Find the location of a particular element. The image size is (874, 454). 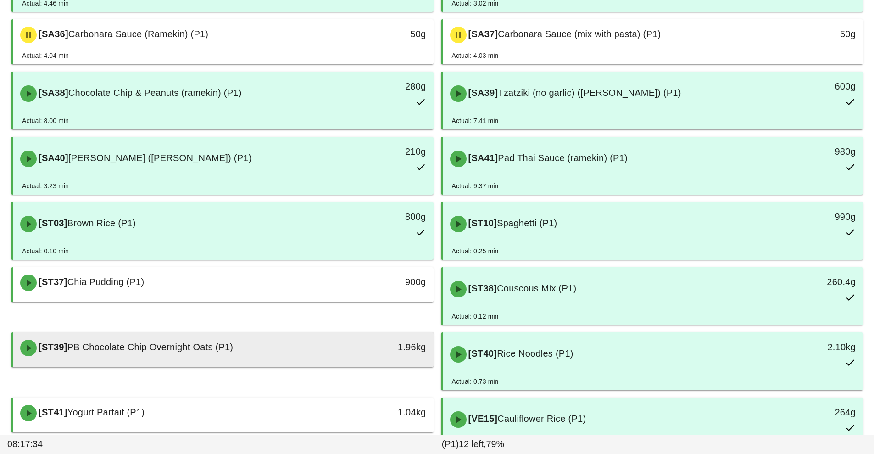

div: Actual: 4.04 min is located at coordinates (45, 56).